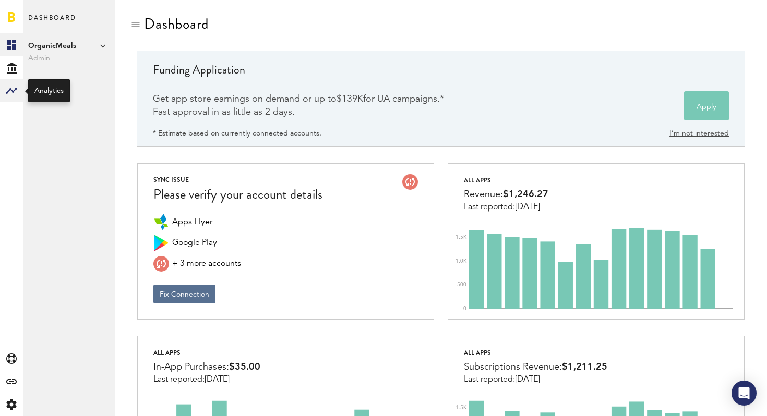 Image resolution: width=767 pixels, height=416 pixels. Describe the element at coordinates (69, 46) in the screenshot. I see `span: OrganicMeals` at that location.